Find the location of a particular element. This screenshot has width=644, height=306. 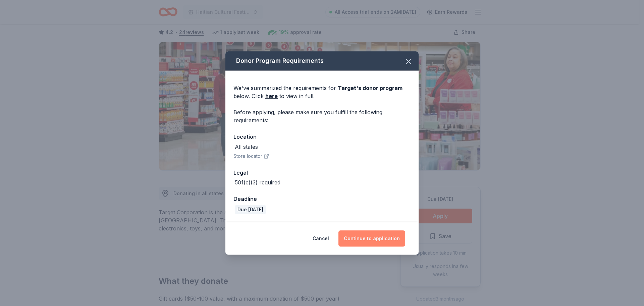

button: Continue to application is located at coordinates (371, 238).